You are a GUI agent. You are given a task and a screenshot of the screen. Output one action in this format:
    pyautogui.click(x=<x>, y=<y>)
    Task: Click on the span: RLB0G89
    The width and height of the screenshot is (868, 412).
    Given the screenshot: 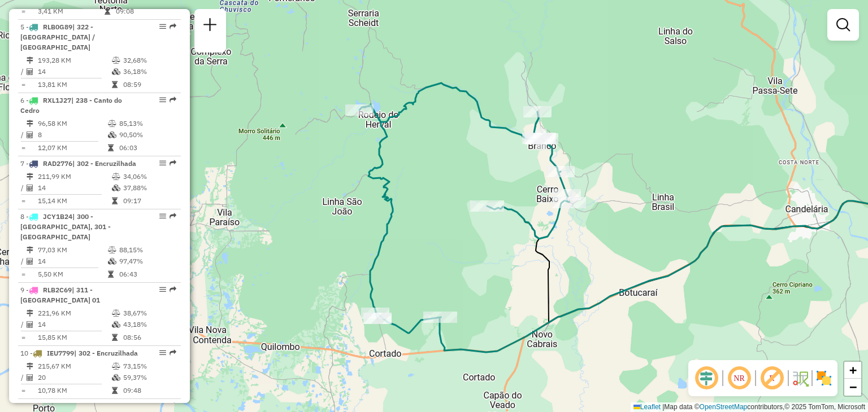 What is the action you would take?
    pyautogui.click(x=57, y=27)
    